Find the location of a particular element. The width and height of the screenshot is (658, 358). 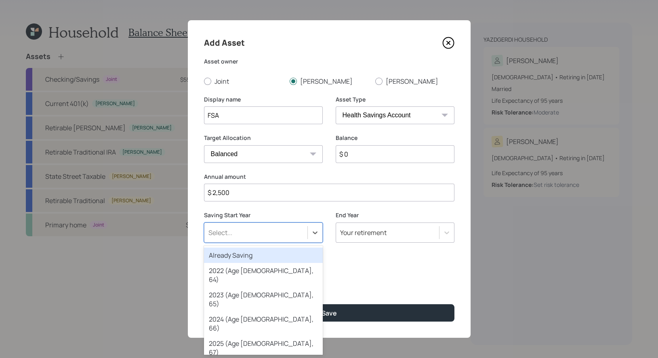

label: Asset Type is located at coordinates (395, 99).